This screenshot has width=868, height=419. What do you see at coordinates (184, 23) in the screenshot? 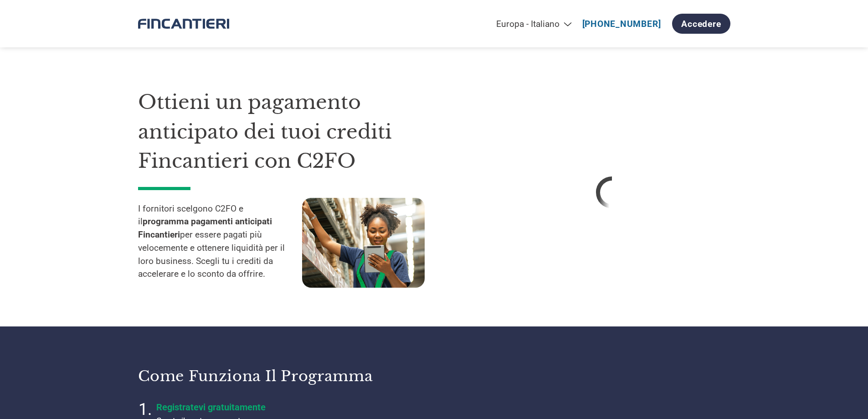
I see `img: Fincantieri` at bounding box center [184, 23].